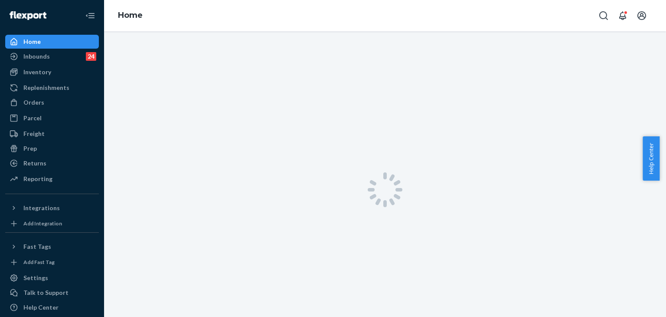  What do you see at coordinates (42, 208) in the screenshot?
I see `div: Integrations` at bounding box center [42, 208].